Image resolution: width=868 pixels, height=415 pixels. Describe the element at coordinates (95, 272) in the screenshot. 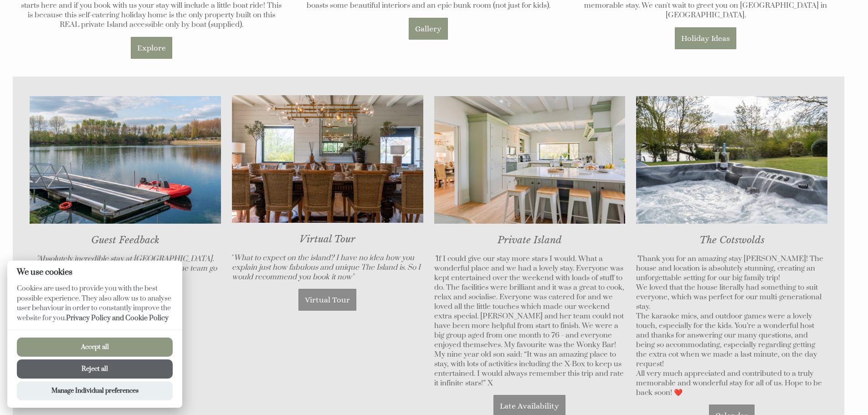

I see `h2: We use cookies` at that location.